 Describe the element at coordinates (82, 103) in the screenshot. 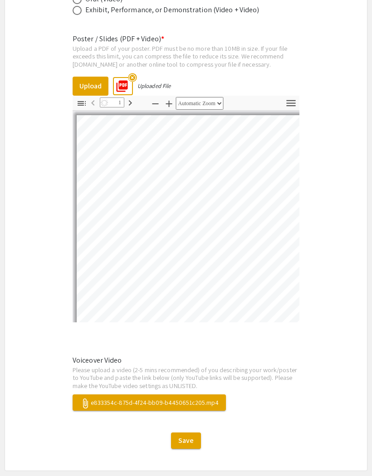

I see `button: Toggle Sidebar` at that location.